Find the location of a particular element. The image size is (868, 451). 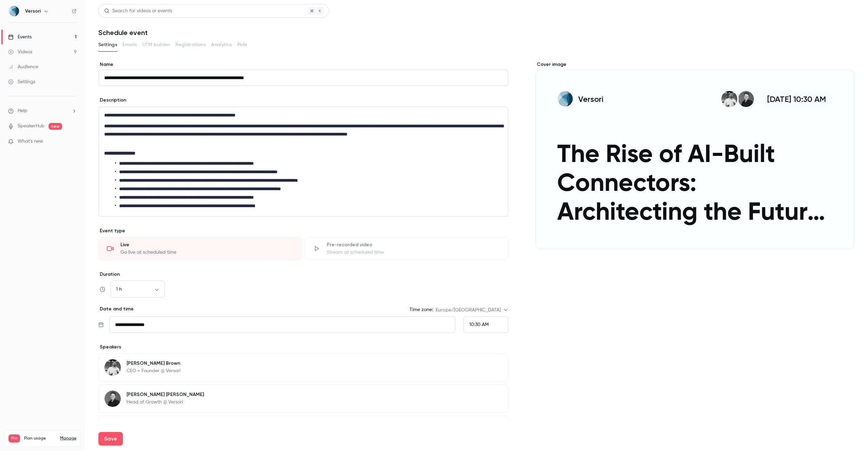

label: Time zone: is located at coordinates (421, 310).